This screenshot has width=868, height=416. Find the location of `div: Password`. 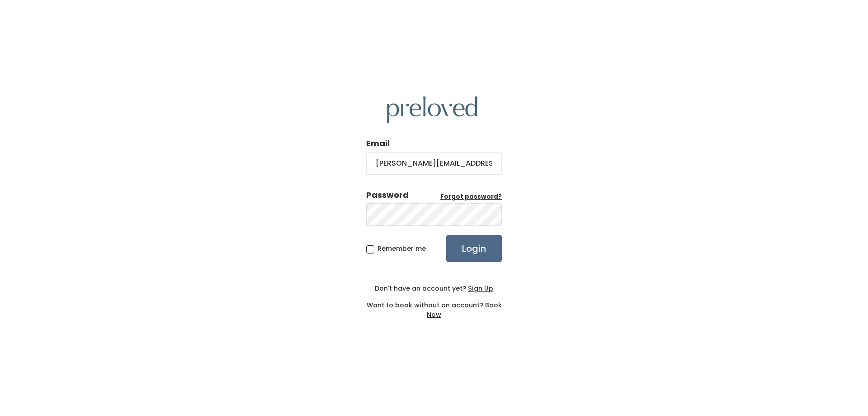

div: Password is located at coordinates (388, 195).